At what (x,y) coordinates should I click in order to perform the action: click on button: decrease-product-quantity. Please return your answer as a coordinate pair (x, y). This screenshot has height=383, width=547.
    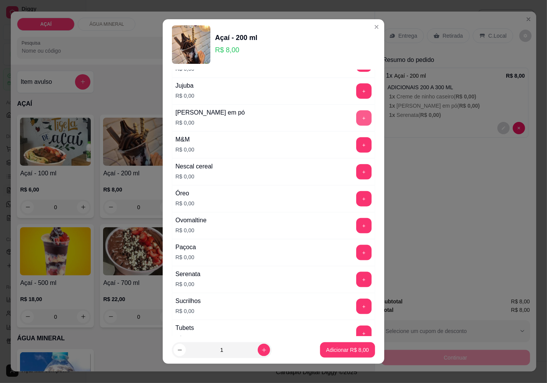
    Looking at the image, I should click on (180, 350).